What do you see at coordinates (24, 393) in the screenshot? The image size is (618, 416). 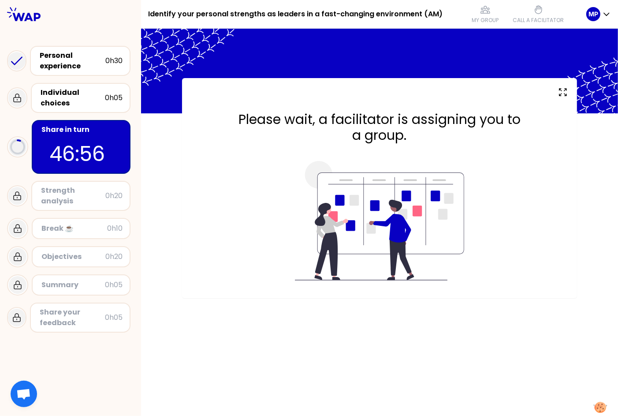 I see `div: Ouvrir le chat` at bounding box center [24, 393].